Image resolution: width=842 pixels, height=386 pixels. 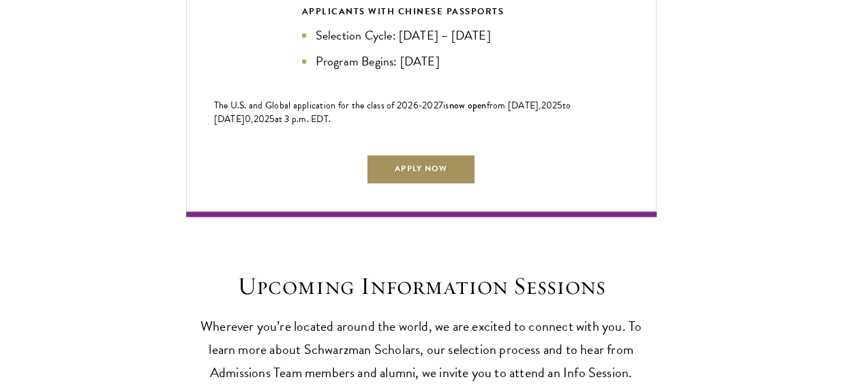 What do you see at coordinates (416, 105) in the screenshot?
I see `span: 6` at bounding box center [416, 105].